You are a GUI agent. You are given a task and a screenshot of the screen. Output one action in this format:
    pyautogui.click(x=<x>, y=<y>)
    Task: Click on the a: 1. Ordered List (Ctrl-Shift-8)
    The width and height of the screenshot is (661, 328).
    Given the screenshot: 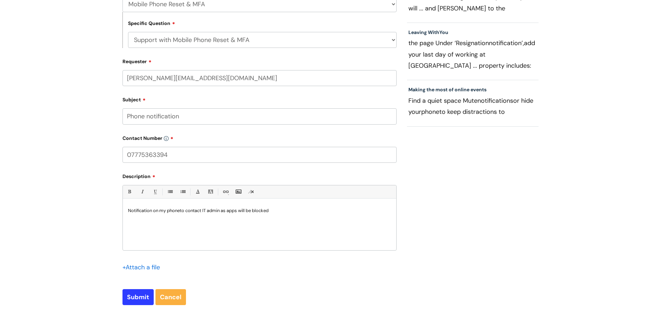 What is the action you would take?
    pyautogui.click(x=183, y=192)
    